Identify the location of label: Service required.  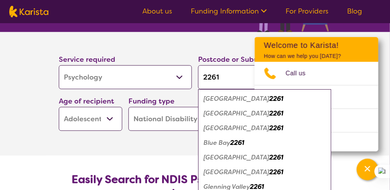
(87, 60).